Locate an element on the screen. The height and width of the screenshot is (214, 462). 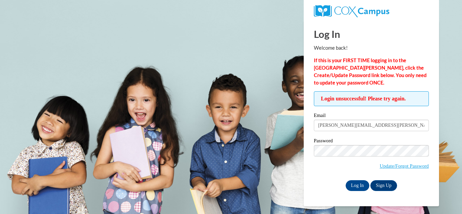
p: Welcome back! is located at coordinates (371, 48).